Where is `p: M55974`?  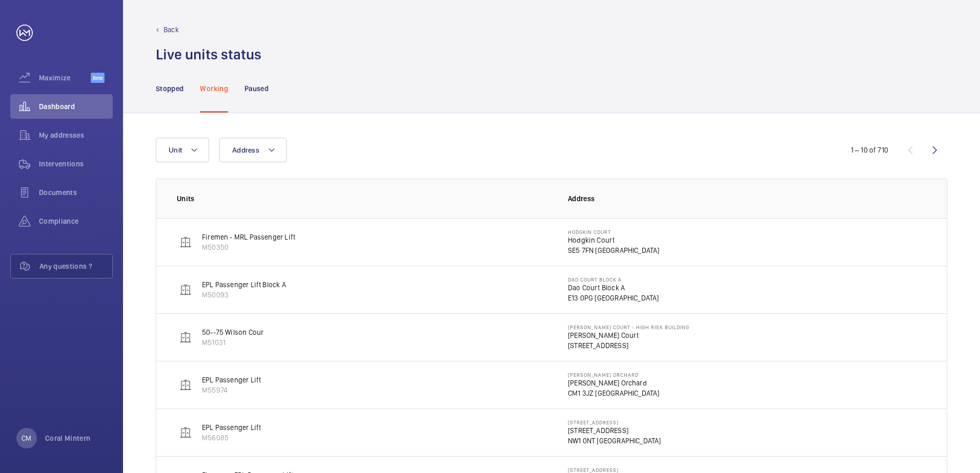
p: M55974 is located at coordinates (231, 391).